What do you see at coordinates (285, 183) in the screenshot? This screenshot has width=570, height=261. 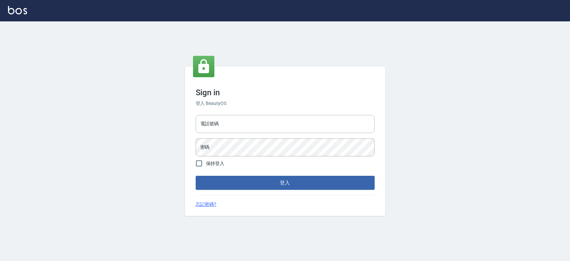 I see `button: 登入` at bounding box center [285, 183].